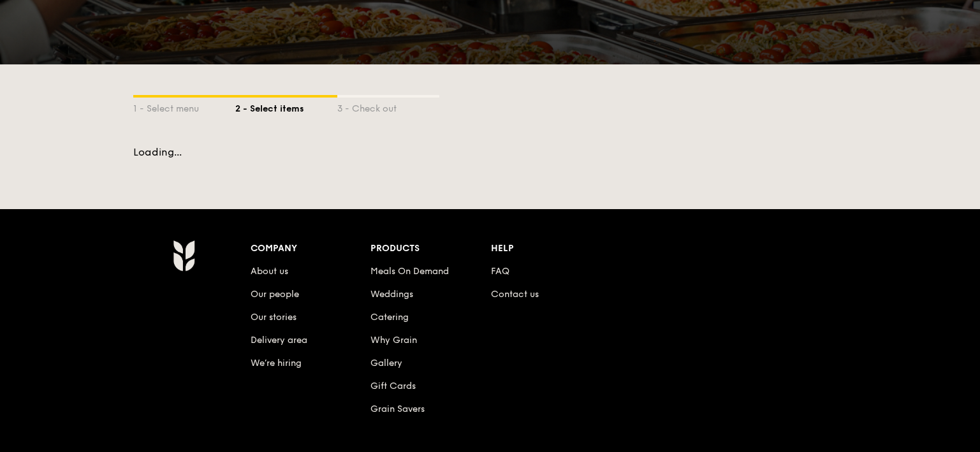 This screenshot has height=452, width=980. I want to click on a: Delivery area, so click(279, 340).